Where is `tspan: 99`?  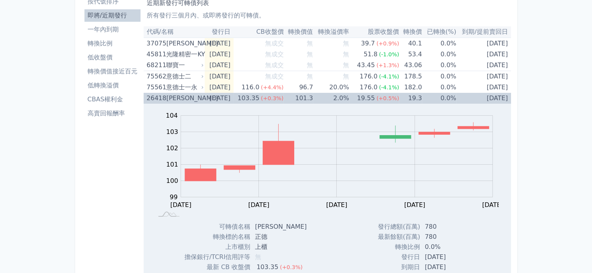
tspan: 99 is located at coordinates (173, 197).